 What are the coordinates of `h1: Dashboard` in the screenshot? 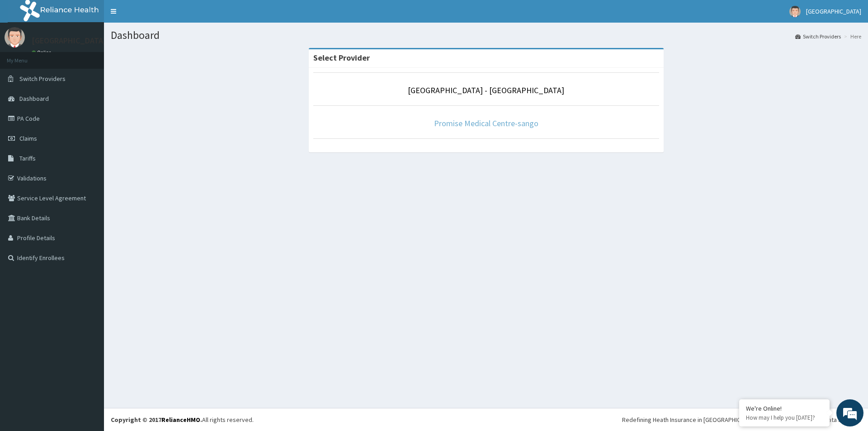 It's located at (486, 36).